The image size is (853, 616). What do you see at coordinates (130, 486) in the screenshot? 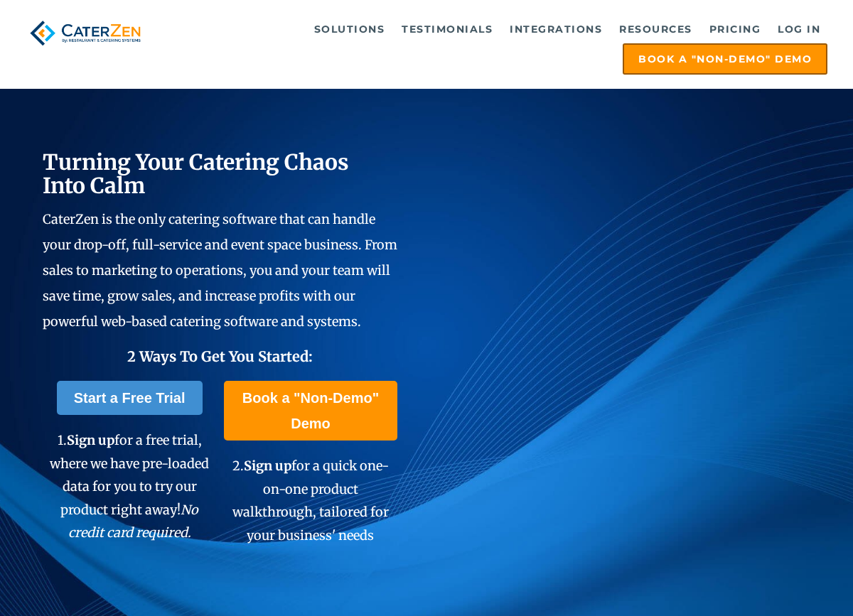
I see `span: 1. for a free trial, where we have pre-loaded data for you to try our product right away!` at bounding box center [130, 486].